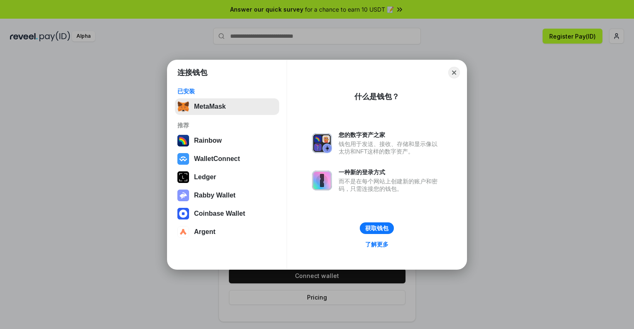 Image resolution: width=634 pixels, height=329 pixels. What do you see at coordinates (227, 196) in the screenshot?
I see `button: Rabby Wallet` at bounding box center [227, 196].